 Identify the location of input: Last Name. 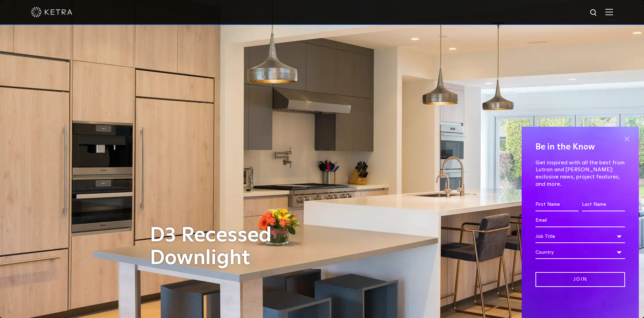
(604, 205).